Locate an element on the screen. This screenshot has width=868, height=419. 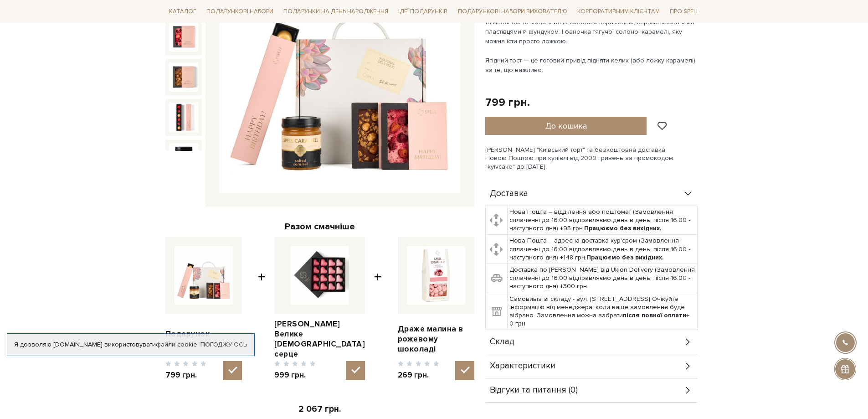
a: Каталог is located at coordinates (183, 11).